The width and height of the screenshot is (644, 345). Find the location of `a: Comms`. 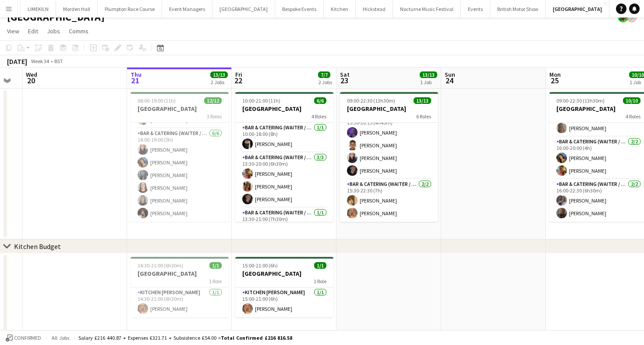

a: Comms is located at coordinates (79, 31).